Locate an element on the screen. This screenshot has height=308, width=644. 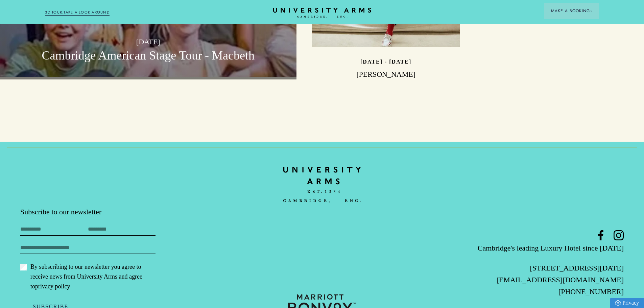
label: By subscribing to our newsletter you agree to receive news from University Arms and agree to is located at coordinates (88, 277).